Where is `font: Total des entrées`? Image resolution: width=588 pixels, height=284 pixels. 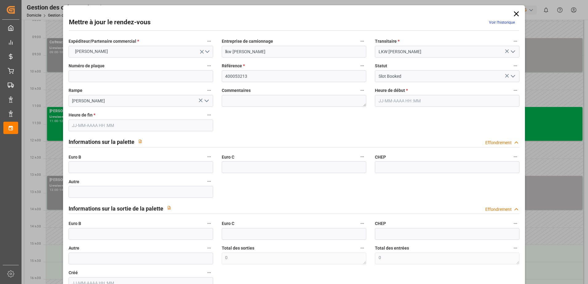 font: Total des entrées is located at coordinates (392, 248).